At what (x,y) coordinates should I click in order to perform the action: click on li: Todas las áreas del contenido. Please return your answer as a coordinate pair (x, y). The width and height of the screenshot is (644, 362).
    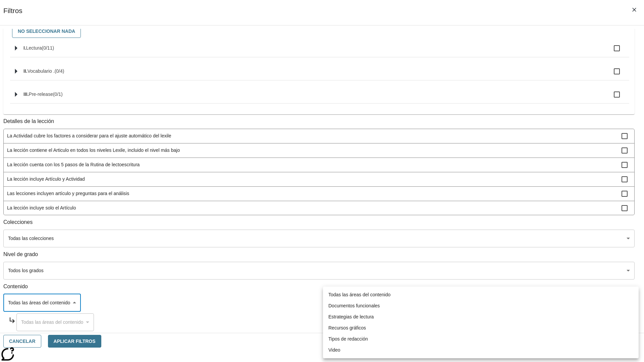
    Looking at the image, I should click on (481, 295).